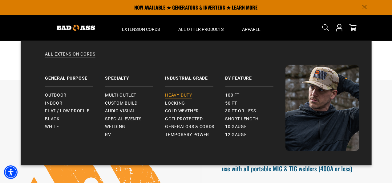  I want to click on a: RV, so click(135, 135).